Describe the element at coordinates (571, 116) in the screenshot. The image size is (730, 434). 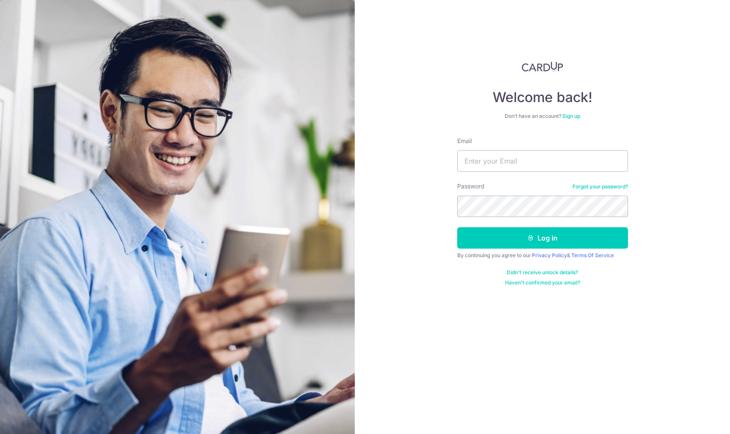
I see `a: Sign up` at that location.